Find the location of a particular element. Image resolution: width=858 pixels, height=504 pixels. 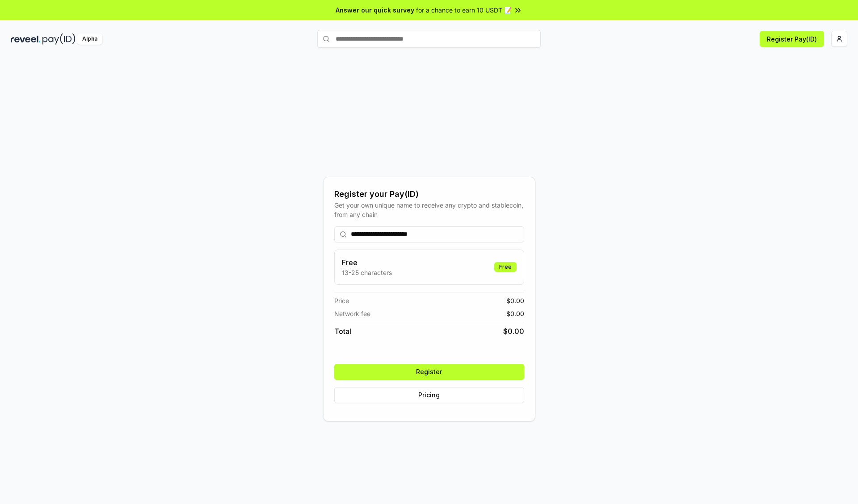

img: pay_id is located at coordinates (59, 39).